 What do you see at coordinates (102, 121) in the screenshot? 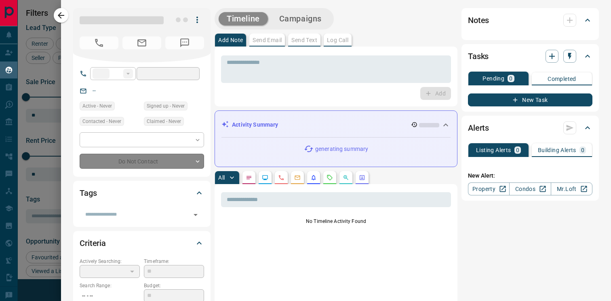
I see `span: Contacted - Never` at bounding box center [102, 121].